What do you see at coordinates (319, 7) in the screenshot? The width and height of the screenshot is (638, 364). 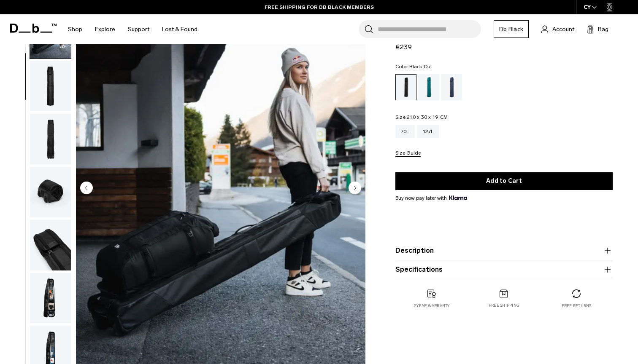 I see `a: FREE SHIPPING FOR DB BLACK MEMBERS` at bounding box center [319, 7].